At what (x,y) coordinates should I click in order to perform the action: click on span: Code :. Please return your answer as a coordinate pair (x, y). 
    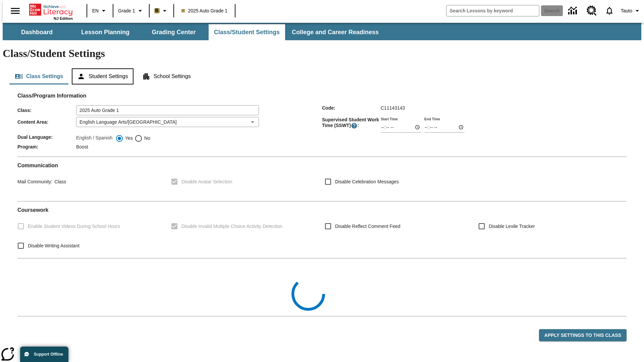
    Looking at the image, I should click on (351, 108).